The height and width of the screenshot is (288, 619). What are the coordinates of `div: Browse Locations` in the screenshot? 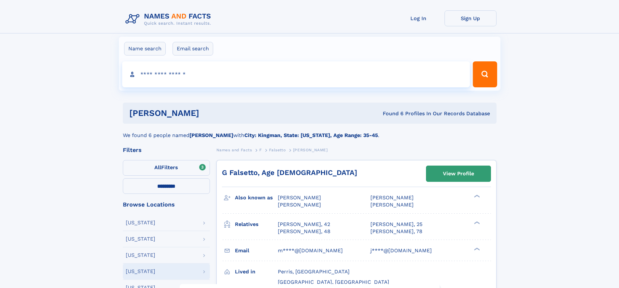 It's located at (166, 205).